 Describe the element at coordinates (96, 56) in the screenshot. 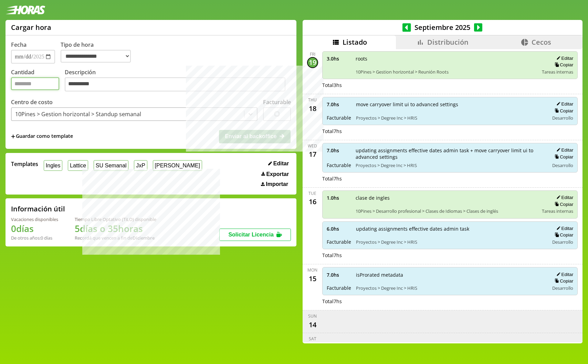

I see `select: Tipo de hora` at that location.